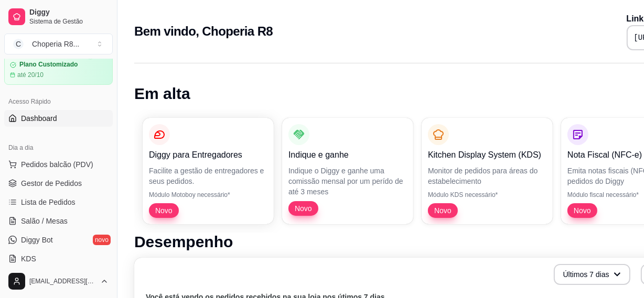 This screenshot has height=298, width=644. What do you see at coordinates (58, 183) in the screenshot?
I see `a: Gestor de Pedidos` at bounding box center [58, 183].